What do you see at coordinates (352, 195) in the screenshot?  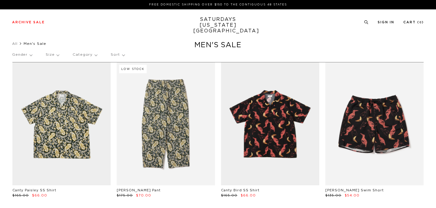 I see `span: $54.00` at bounding box center [352, 195].